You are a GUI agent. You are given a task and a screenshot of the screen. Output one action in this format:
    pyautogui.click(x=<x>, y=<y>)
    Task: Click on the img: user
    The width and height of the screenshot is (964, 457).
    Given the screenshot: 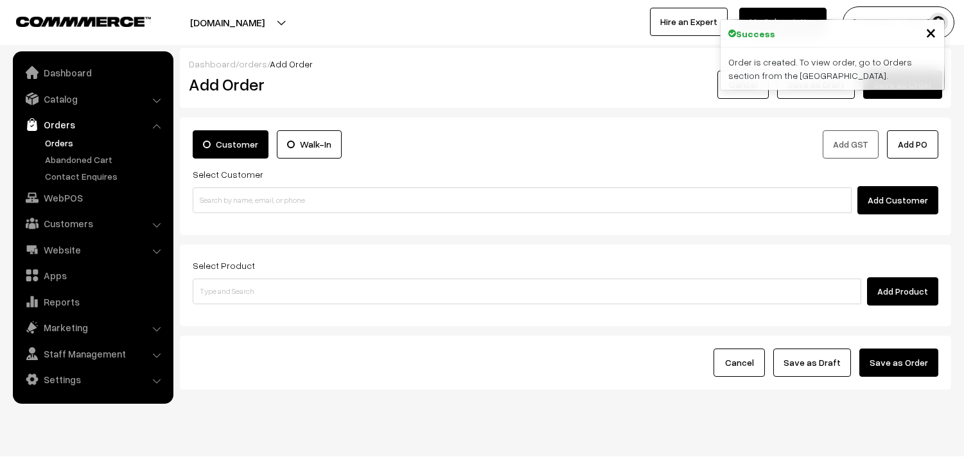 What is the action you would take?
    pyautogui.click(x=938, y=22)
    